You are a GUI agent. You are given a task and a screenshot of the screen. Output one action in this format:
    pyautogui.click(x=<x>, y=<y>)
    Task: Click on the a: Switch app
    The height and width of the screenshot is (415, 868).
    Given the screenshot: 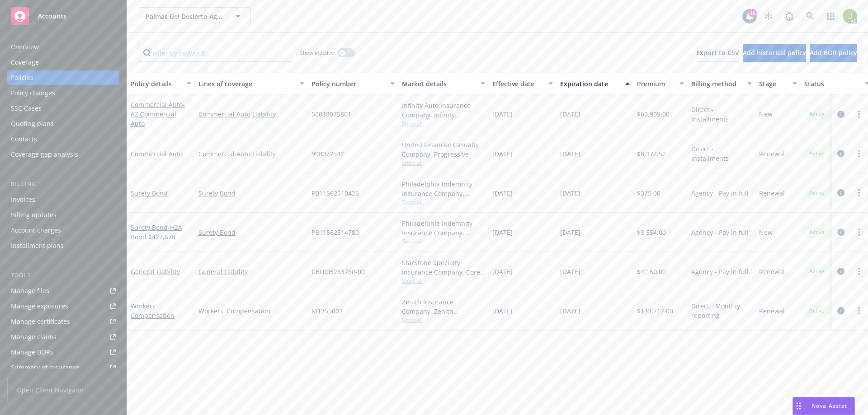 What is the action you would take?
    pyautogui.click(x=831, y=17)
    